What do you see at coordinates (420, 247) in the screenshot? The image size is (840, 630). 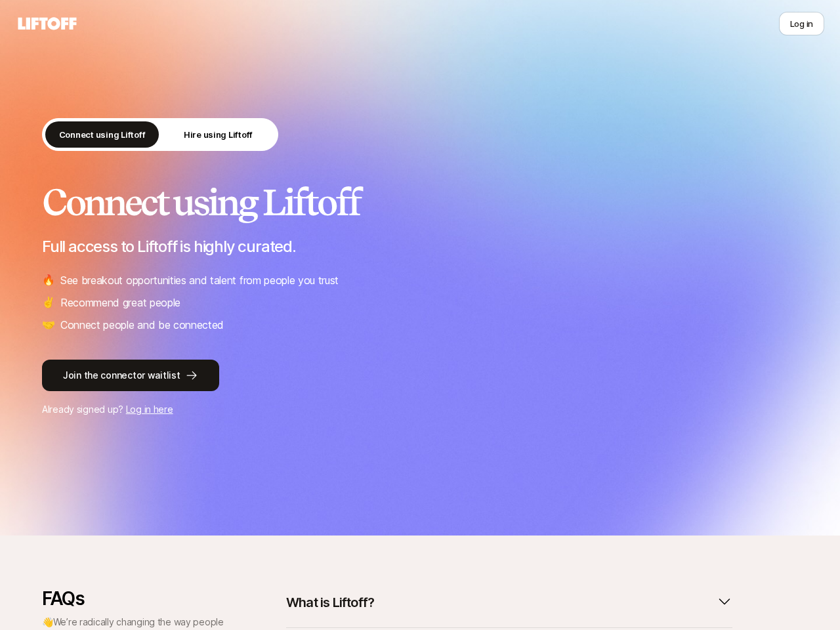 I see `p: Full access to Liftoff is highly curated.` at bounding box center [420, 247].